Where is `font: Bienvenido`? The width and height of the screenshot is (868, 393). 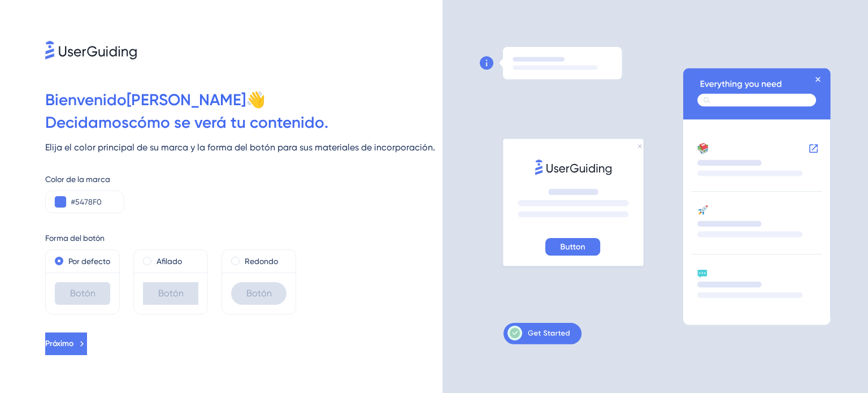
font: Bienvenido is located at coordinates (86, 99).